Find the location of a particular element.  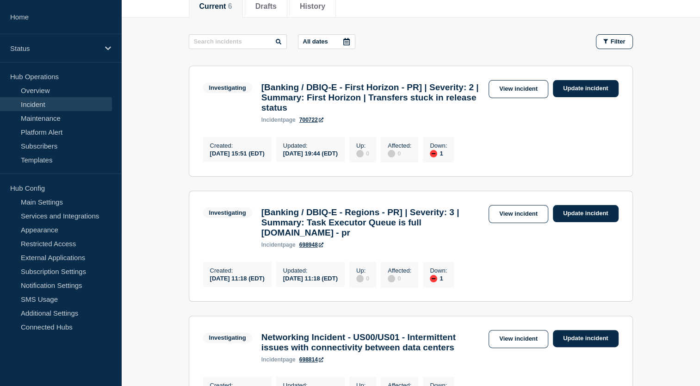

button: Drafts is located at coordinates (266, 6).